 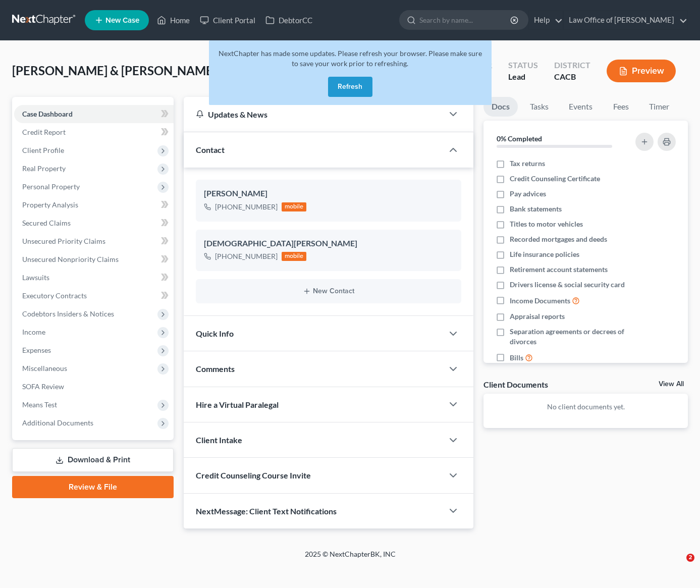 What do you see at coordinates (94, 241) in the screenshot?
I see `a: Unsecured Priority Claims` at bounding box center [94, 241].